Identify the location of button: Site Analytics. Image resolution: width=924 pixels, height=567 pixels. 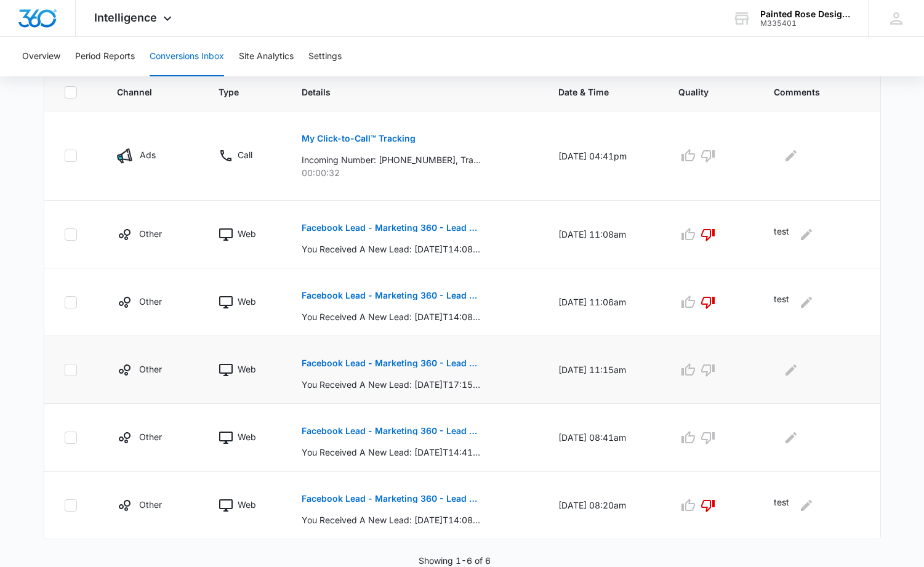
(266, 57).